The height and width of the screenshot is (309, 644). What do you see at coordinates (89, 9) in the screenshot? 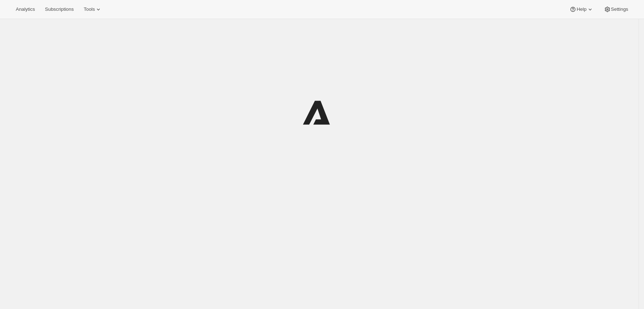
I see `span: Tools` at bounding box center [89, 9].